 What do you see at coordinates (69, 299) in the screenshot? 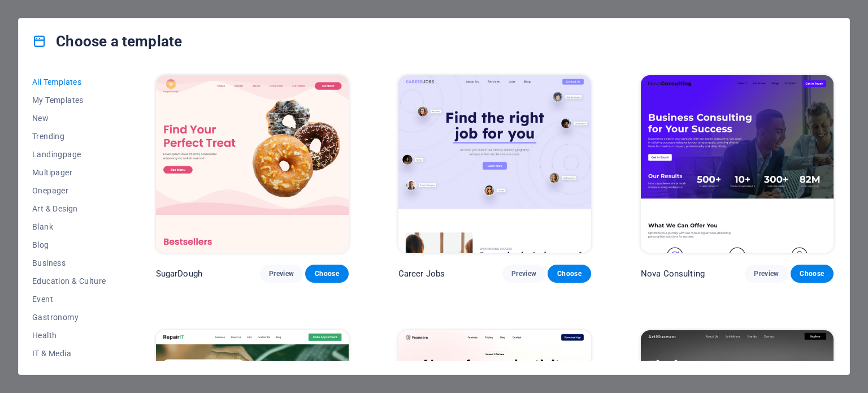
I see `button: Event` at bounding box center [69, 299].